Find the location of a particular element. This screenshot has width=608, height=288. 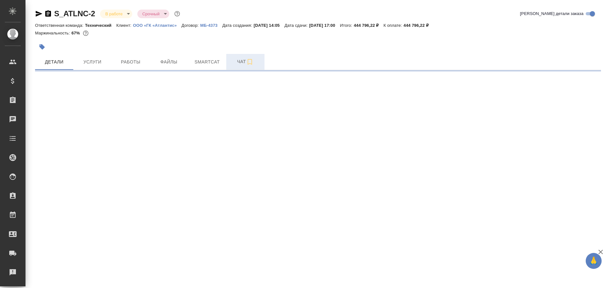

span: Smartcat is located at coordinates (207, 62).